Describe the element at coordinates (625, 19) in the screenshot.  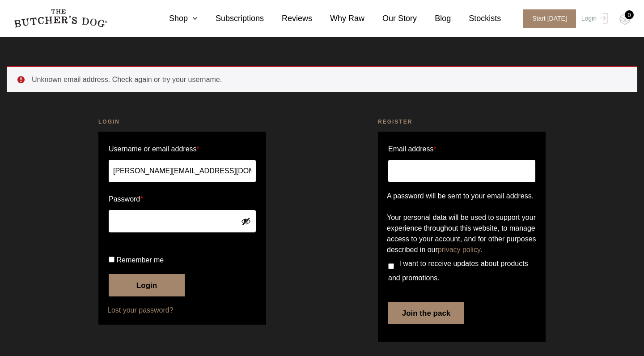
I see `img: TBD_Cart-Empty.png` at that location.